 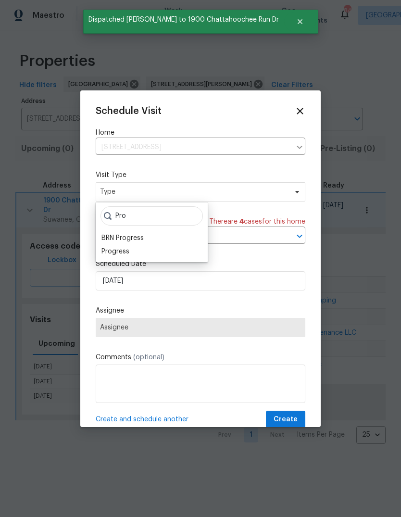 What do you see at coordinates (300, 22) in the screenshot?
I see `button: Close` at bounding box center [300, 22].